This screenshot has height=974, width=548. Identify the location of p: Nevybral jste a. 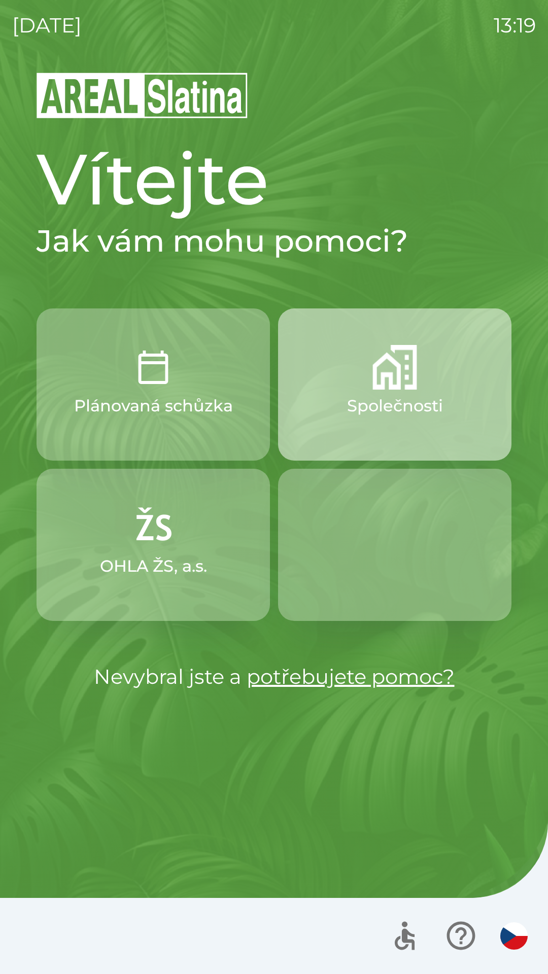
(274, 677).